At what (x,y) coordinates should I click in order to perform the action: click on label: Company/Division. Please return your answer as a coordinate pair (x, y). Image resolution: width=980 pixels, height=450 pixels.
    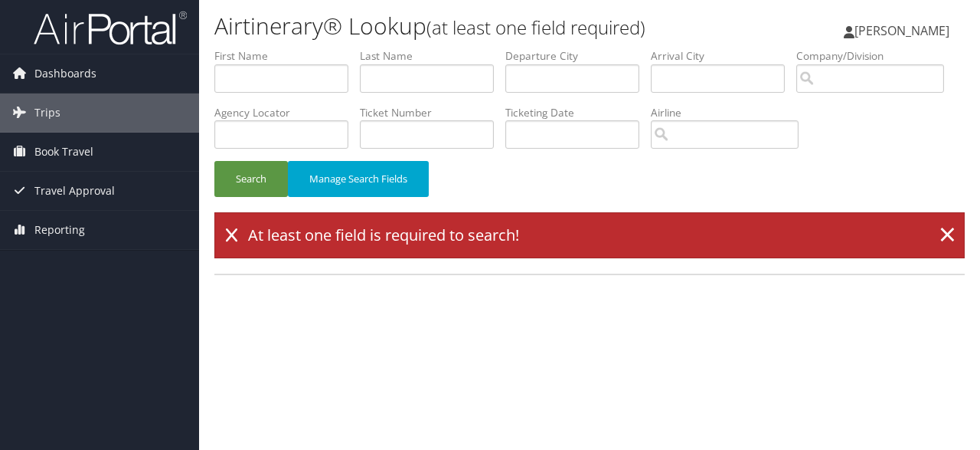
    Looking at the image, I should click on (877, 56).